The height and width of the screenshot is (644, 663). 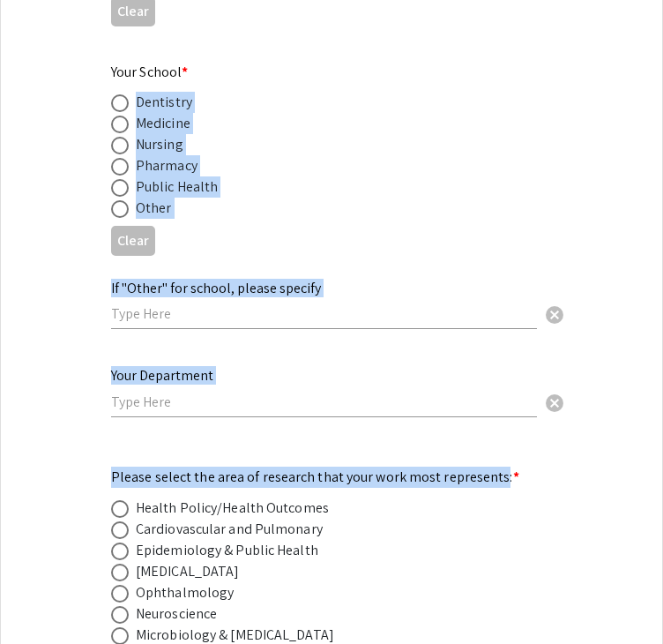 What do you see at coordinates (159, 145) in the screenshot?
I see `div: Nursing` at bounding box center [159, 145].